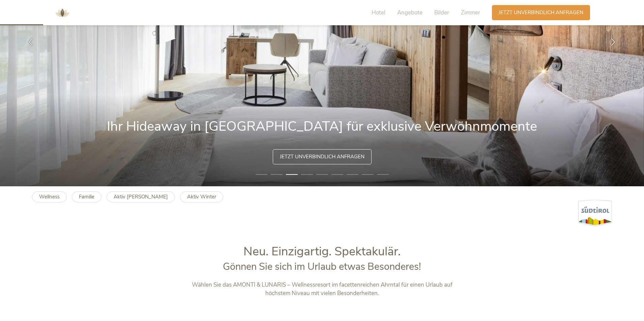 The width and height of the screenshot is (644, 321). What do you see at coordinates (322, 289) in the screenshot?
I see `p: Wählen Sie das AMONTI & LUNARIS – Wellnessresort im facettenreichen Ahrntal für einen Urlaub auf ...` at bounding box center [322, 289].